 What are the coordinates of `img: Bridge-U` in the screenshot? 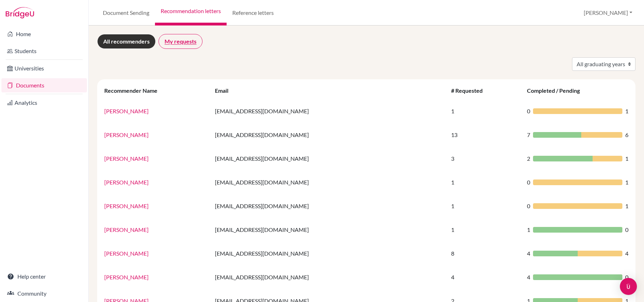 It's located at (20, 13).